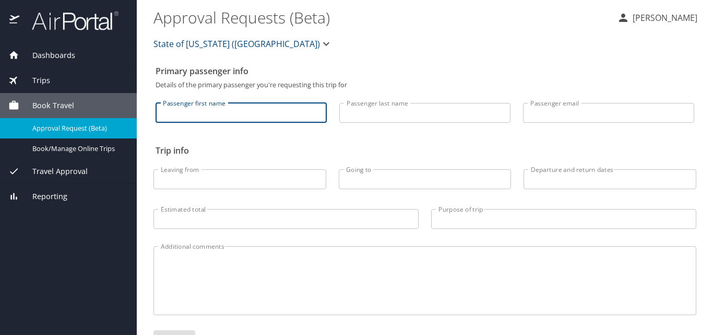 The image size is (713, 335). Describe the element at coordinates (15, 20) in the screenshot. I see `img: icon-airportal.png` at that location.